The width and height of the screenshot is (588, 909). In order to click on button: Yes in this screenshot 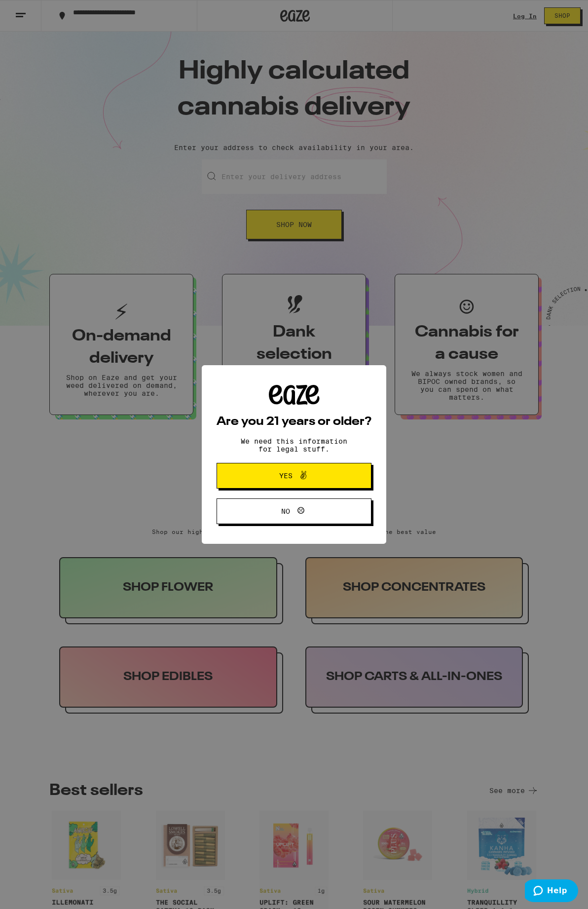, I will do `click(294, 476)`.